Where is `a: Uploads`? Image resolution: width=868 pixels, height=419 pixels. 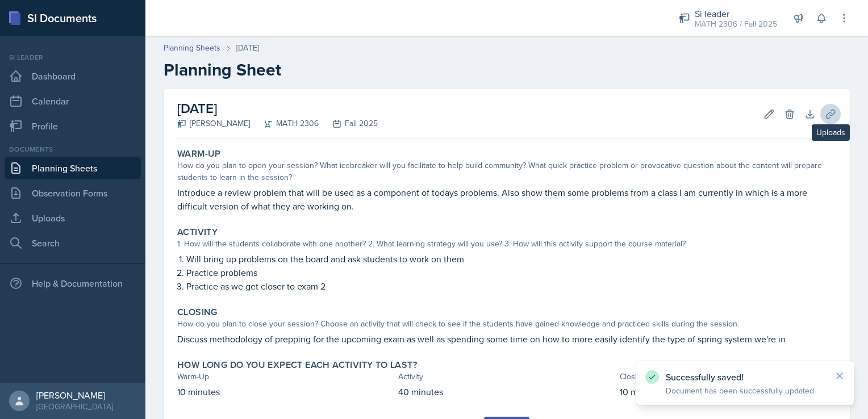 a: Uploads is located at coordinates (73, 218).